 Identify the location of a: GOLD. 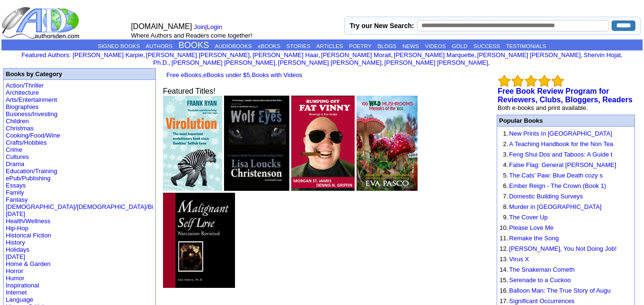
(459, 46).